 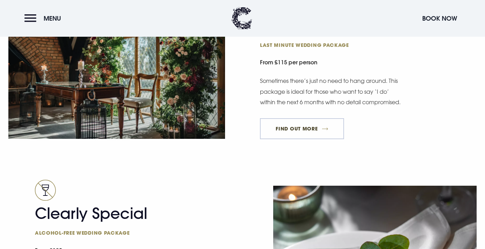 I want to click on span: Alcohol-free wedding package, so click(x=103, y=232).